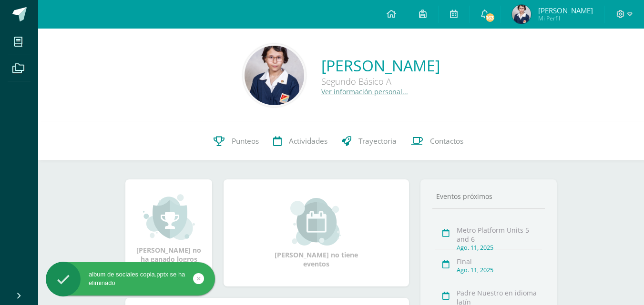 The height and width of the screenshot is (305, 644). What do you see at coordinates (245, 141) in the screenshot?
I see `span: Punteos` at bounding box center [245, 141].